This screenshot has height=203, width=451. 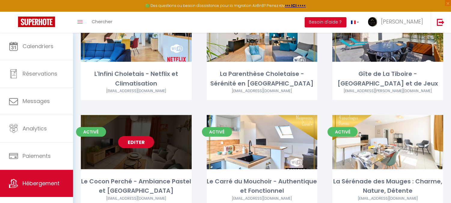 What do you see at coordinates (40, 73) in the screenshot?
I see `span: Réservations` at bounding box center [40, 73].